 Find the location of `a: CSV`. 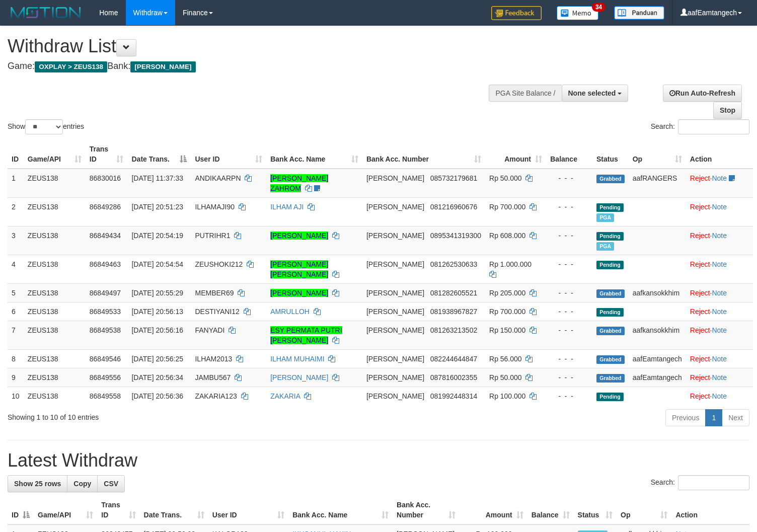

a: CSV is located at coordinates (111, 484).